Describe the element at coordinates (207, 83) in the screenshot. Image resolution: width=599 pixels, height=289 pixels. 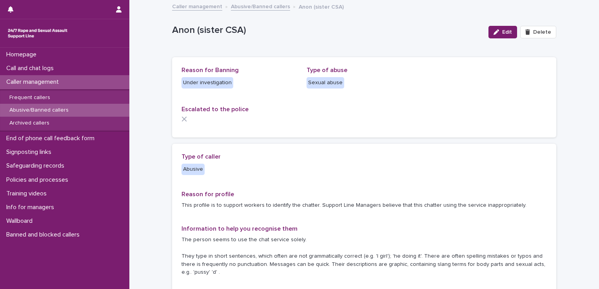
I see `div: Under investigation` at that location.